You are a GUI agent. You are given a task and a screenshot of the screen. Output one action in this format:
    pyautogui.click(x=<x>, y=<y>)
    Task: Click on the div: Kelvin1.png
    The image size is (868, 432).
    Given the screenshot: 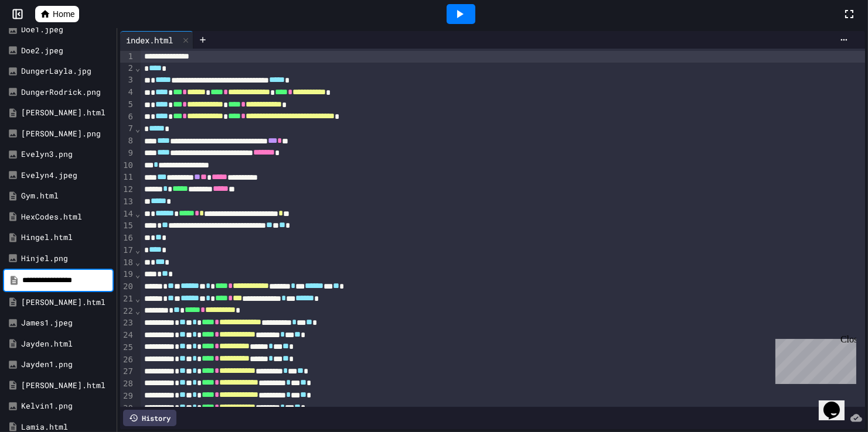 What is the action you would take?
    pyautogui.click(x=67, y=406)
    